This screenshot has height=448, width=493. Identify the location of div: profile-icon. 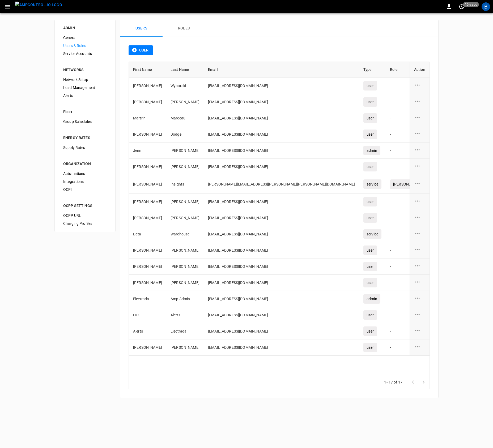
(486, 6).